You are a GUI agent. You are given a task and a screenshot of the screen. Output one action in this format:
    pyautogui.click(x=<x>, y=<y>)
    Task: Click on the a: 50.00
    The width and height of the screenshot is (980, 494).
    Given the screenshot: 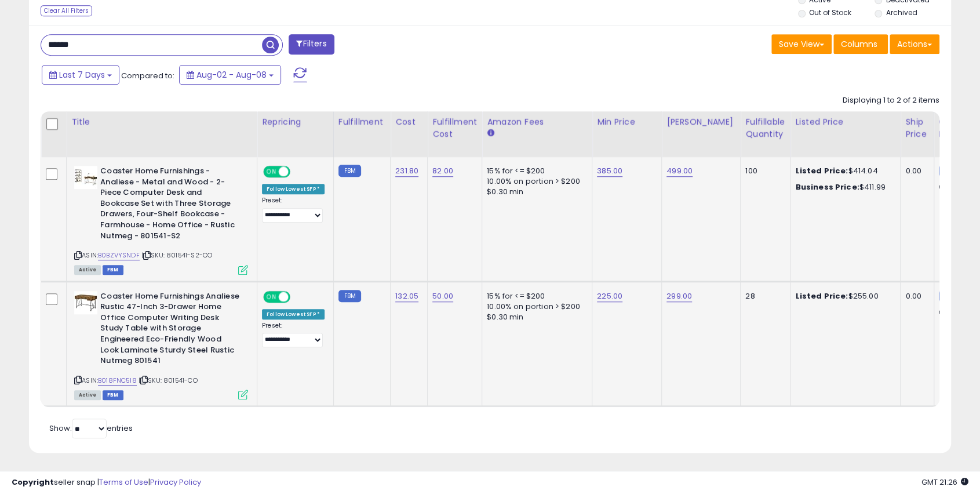 What is the action you would take?
    pyautogui.click(x=443, y=296)
    